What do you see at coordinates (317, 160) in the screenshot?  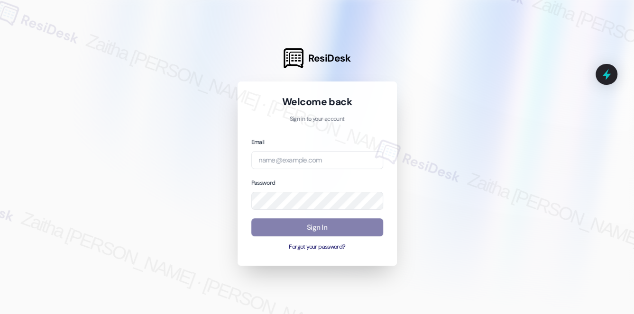 I see `input: name@example.com` at bounding box center [317, 160].